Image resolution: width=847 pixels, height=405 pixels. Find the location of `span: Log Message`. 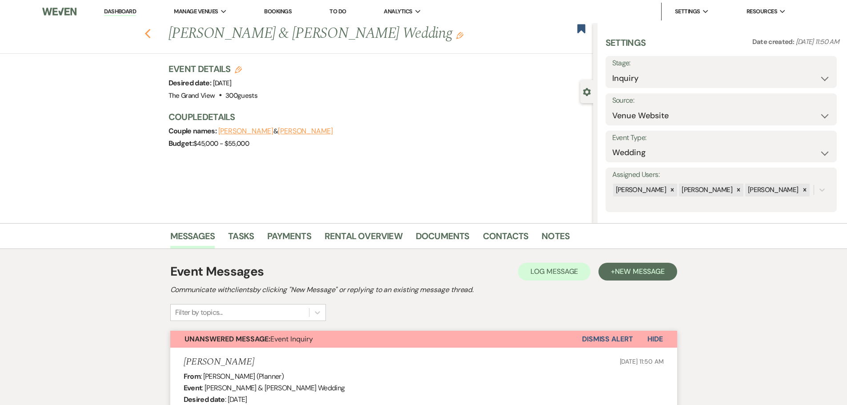

span: Log Message is located at coordinates (554, 271).